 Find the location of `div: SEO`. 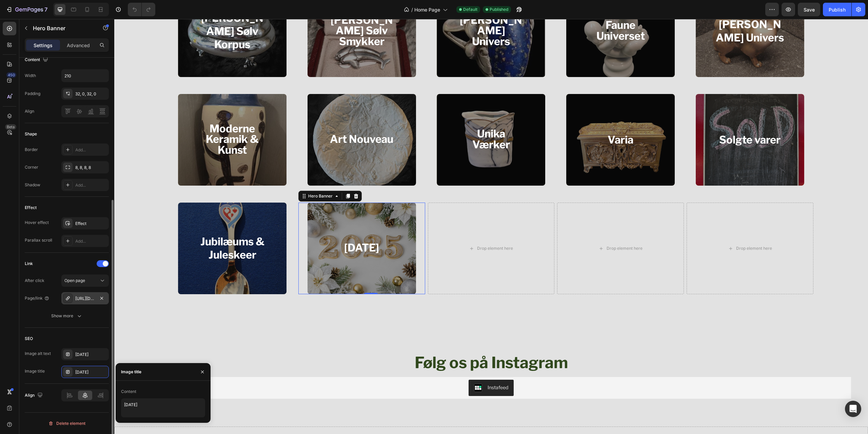

div: SEO is located at coordinates (29, 339).